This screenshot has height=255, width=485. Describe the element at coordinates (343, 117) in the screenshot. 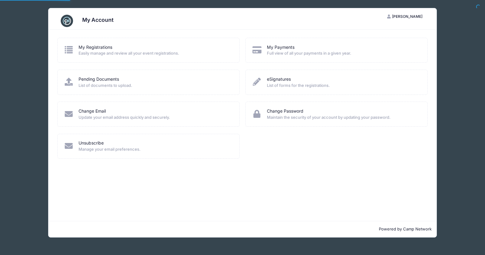

I see `span: Maintain the security of your account by updating your password.` at that location.